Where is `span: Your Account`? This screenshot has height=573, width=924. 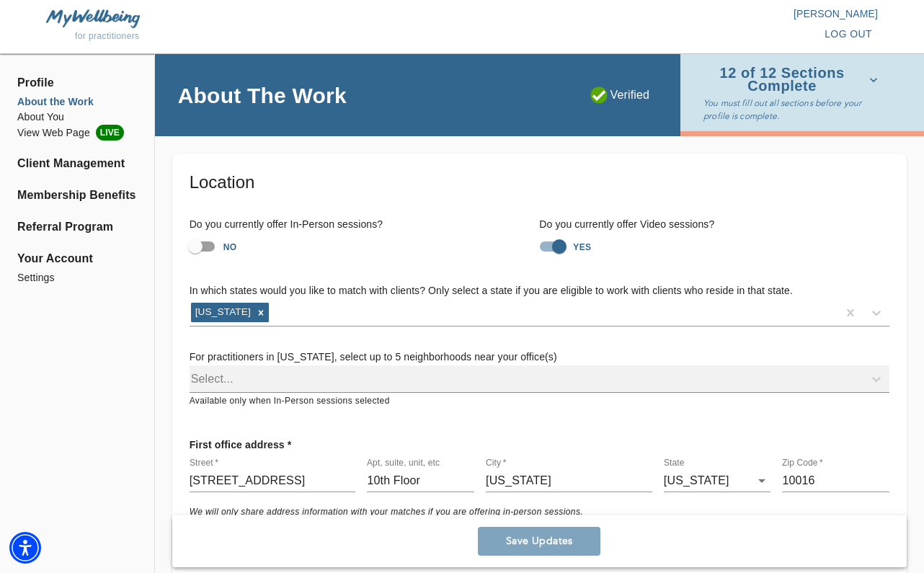
span: Your Account is located at coordinates (77, 258).